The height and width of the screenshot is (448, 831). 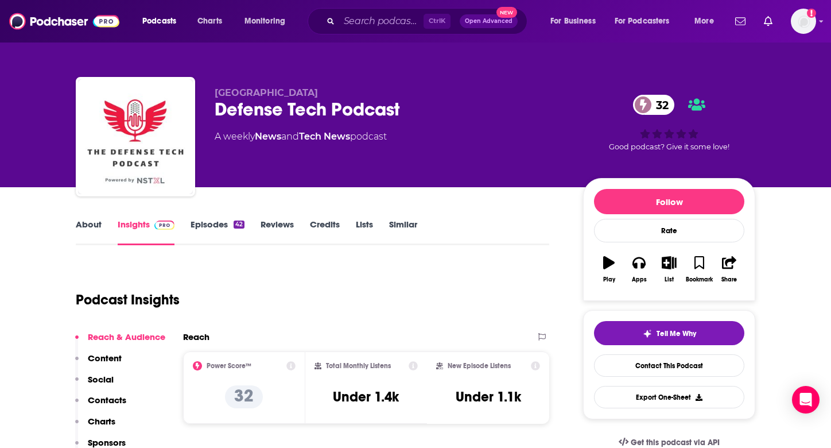 What do you see at coordinates (704, 21) in the screenshot?
I see `span: More` at bounding box center [704, 21].